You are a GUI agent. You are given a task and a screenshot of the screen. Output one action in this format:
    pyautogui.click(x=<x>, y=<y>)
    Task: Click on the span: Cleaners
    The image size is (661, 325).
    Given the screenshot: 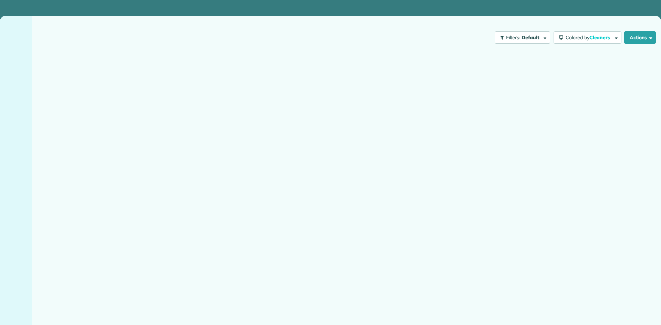 What is the action you would take?
    pyautogui.click(x=601, y=38)
    